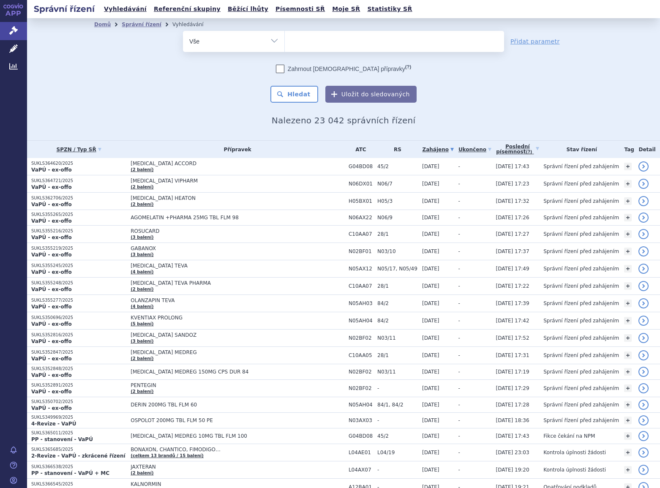 The image size is (660, 488). I want to click on p: SUKLS352816/2025, so click(79, 335).